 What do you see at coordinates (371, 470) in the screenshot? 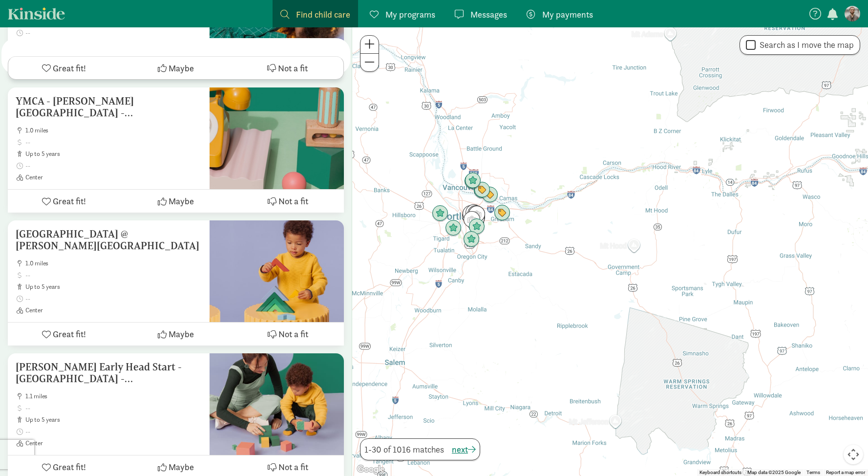
I see `img: Google` at bounding box center [371, 470].